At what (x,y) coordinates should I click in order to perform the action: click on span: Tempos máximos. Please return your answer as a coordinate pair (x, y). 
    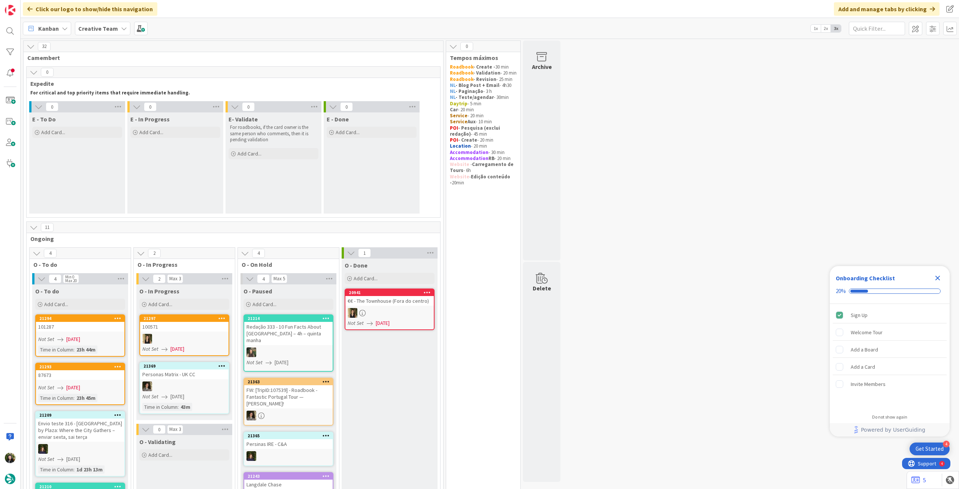
    Looking at the image, I should click on (480, 58).